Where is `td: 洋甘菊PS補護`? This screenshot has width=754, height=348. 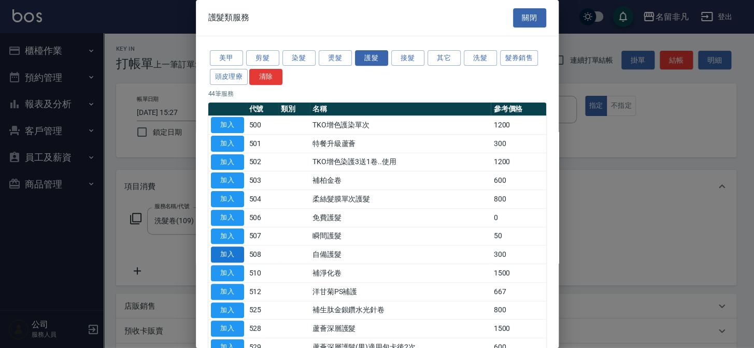 td: 洋甘菊PS補護 is located at coordinates (401, 292).